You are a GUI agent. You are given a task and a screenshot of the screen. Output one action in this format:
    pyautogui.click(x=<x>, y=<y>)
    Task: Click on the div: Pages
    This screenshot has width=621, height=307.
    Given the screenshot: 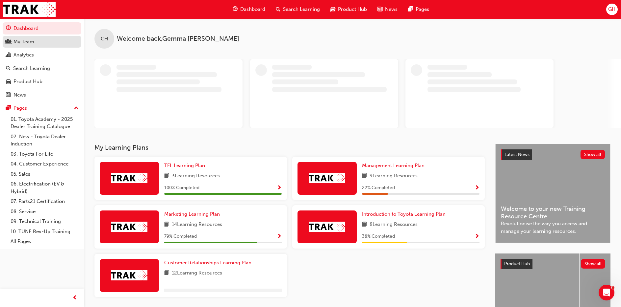 What is the action you would take?
    pyautogui.click(x=20, y=108)
    